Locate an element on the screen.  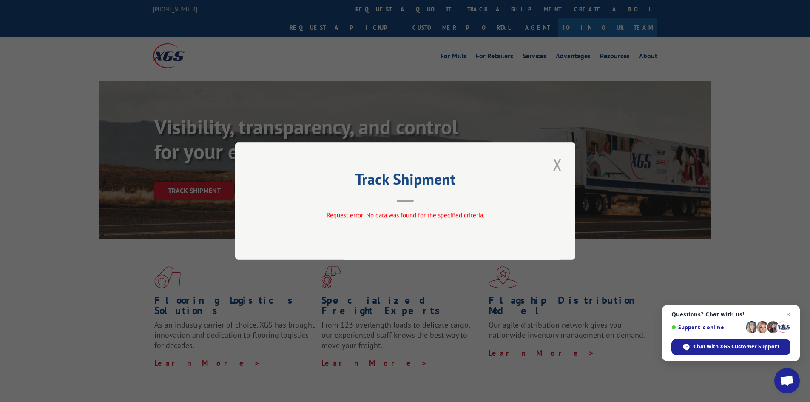
span: Support is online is located at coordinates (707, 327).